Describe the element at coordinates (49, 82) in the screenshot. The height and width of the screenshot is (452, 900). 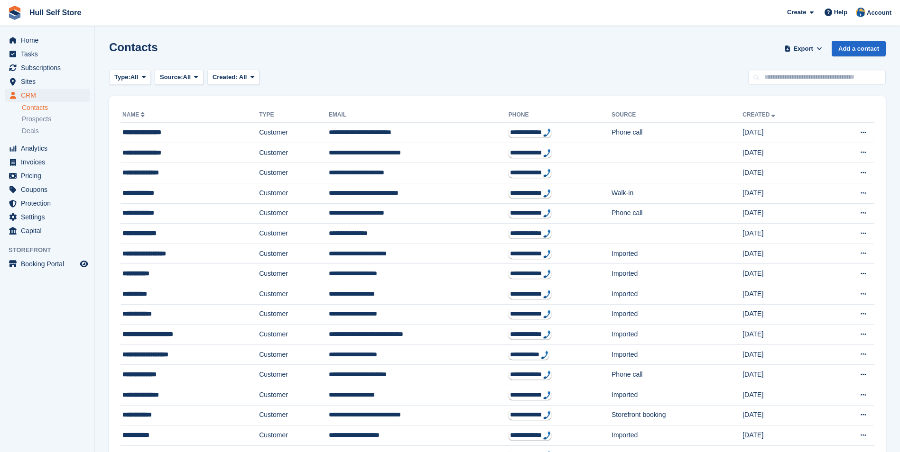
I see `span: Sites` at that location.